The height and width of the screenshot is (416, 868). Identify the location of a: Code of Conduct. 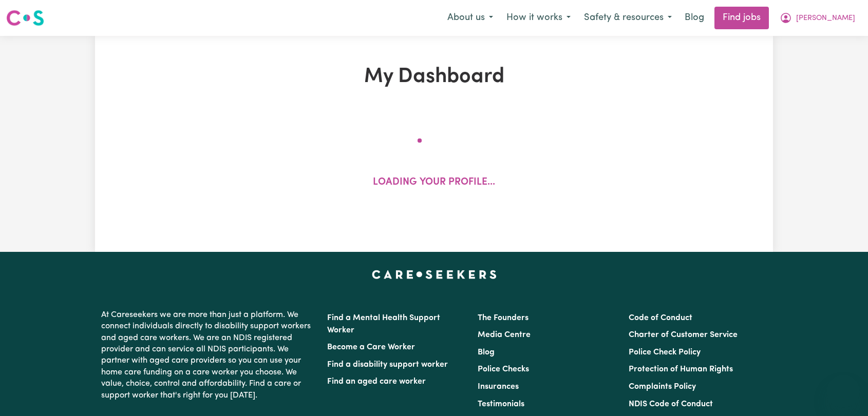
(660, 318).